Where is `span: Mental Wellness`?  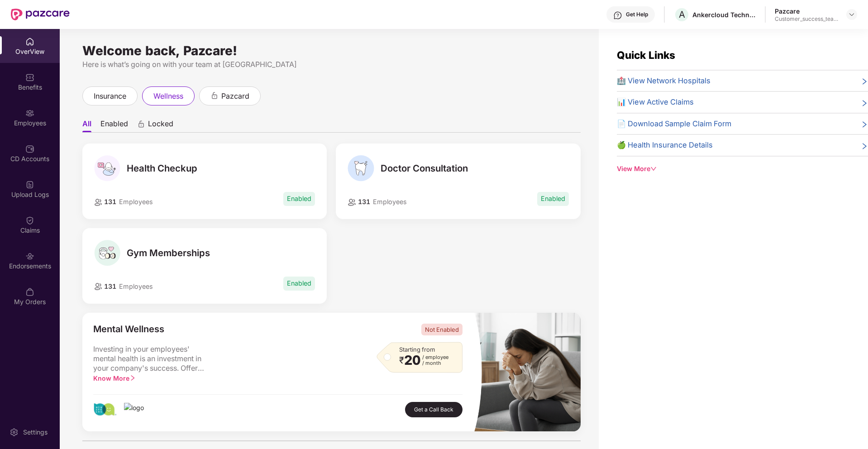 span: Mental Wellness is located at coordinates (128, 329).